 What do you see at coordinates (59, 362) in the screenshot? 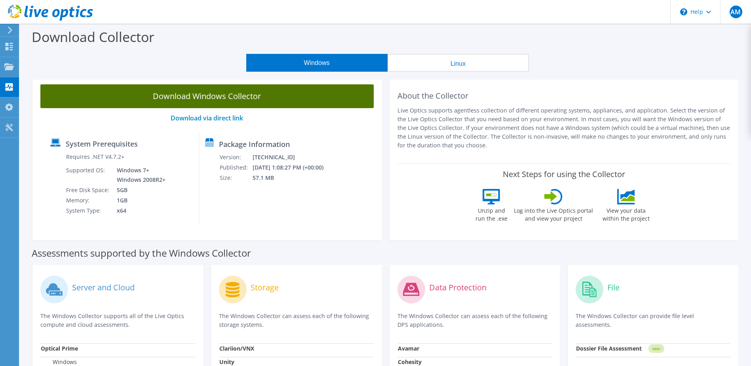
I see `label: Windows` at bounding box center [59, 362].